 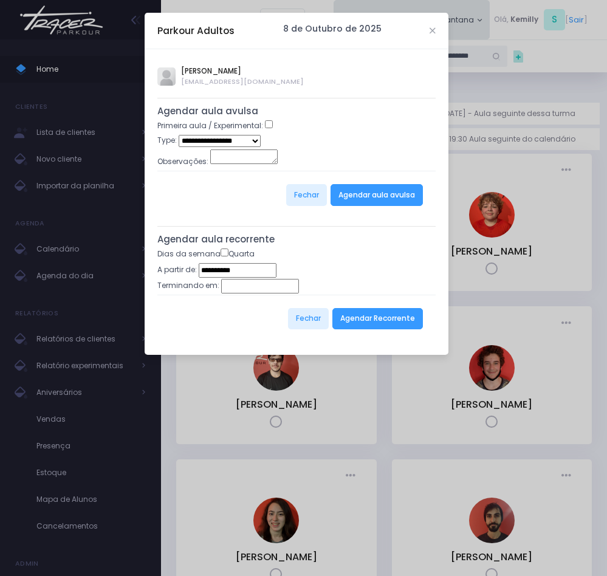 What do you see at coordinates (167, 140) in the screenshot?
I see `label: Type:` at bounding box center [167, 140].